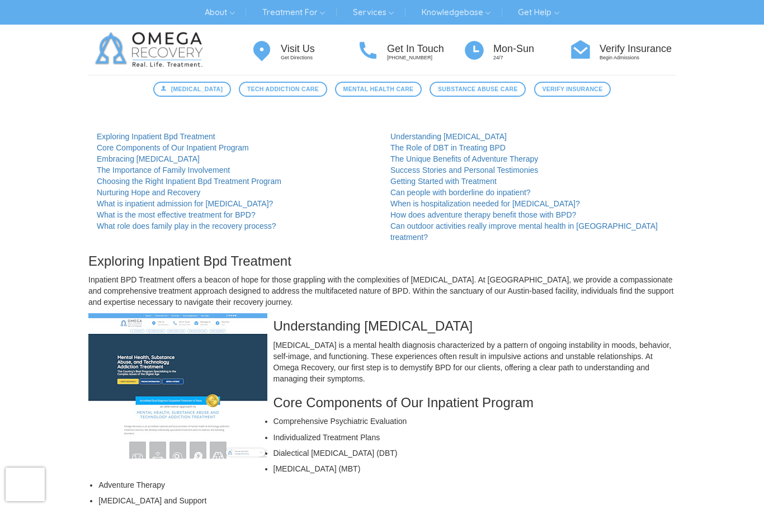 Image resolution: width=764 pixels, height=509 pixels. Describe the element at coordinates (378, 89) in the screenshot. I see `a: Mental Health Care` at that location.